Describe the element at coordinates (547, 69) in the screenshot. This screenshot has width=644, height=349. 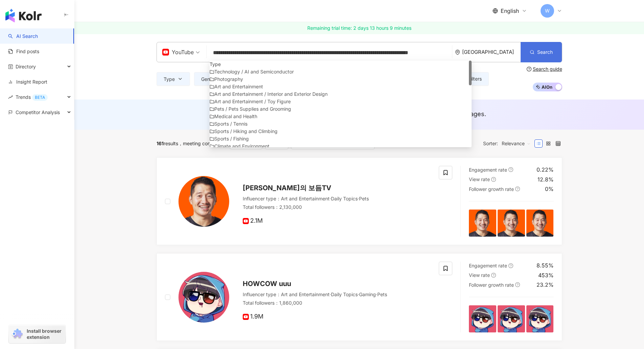
I see `div: Search guide` at that location.